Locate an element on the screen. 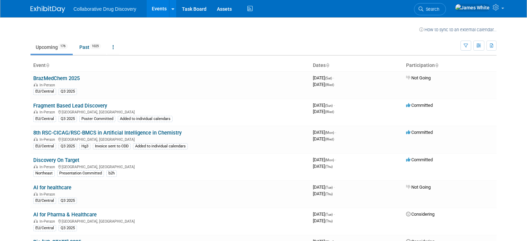 The height and width of the screenshot is (241, 527). div: Presentation Committed is located at coordinates (80, 173).